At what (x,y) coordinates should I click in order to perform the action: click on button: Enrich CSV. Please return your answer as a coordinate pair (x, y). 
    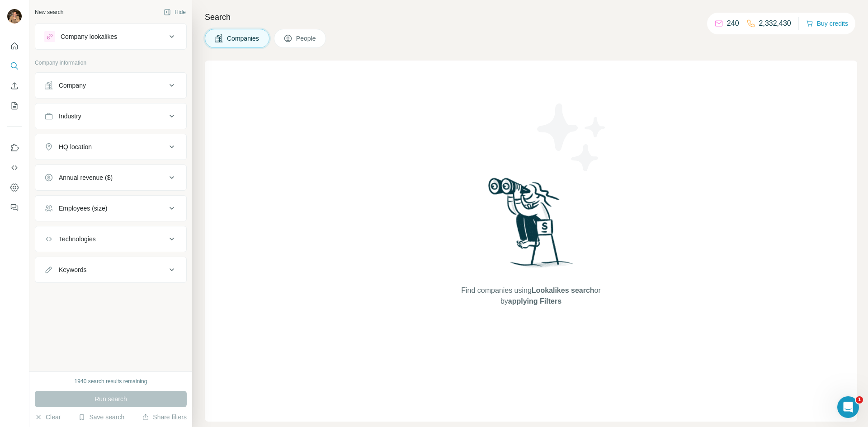
    Looking at the image, I should click on (15, 86).